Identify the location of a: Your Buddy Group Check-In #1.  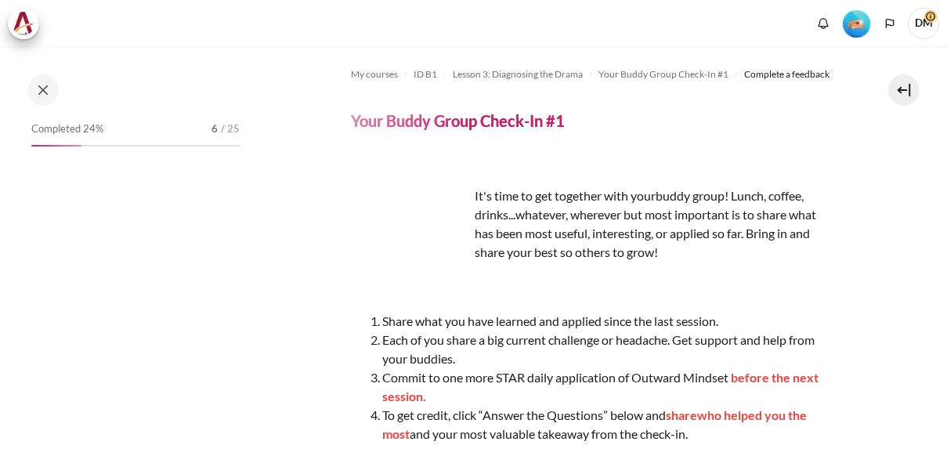
(664, 74).